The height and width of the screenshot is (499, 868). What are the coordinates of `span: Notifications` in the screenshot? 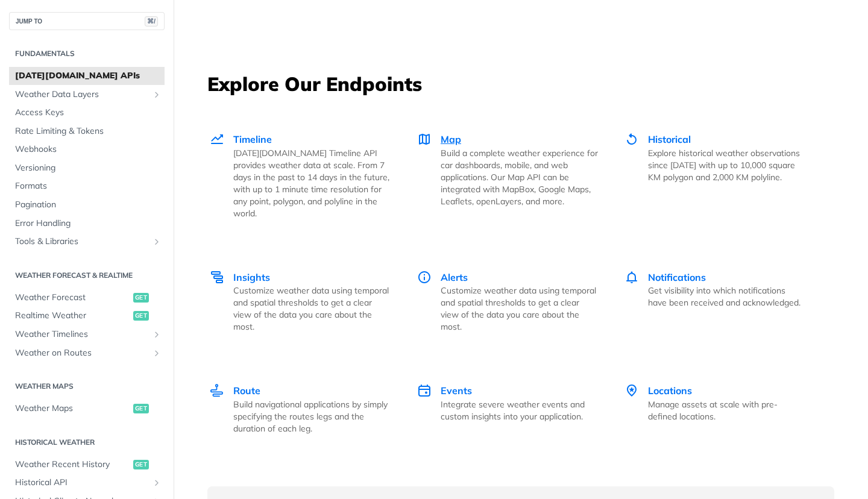 It's located at (677, 278).